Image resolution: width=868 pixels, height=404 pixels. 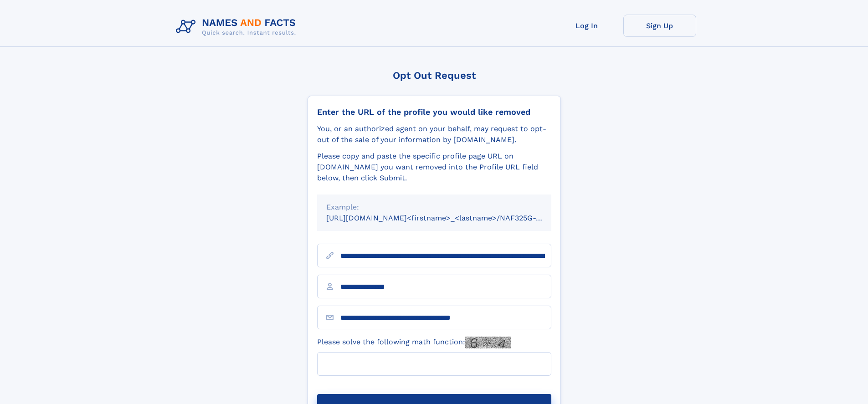 I want to click on div: Opt Out Request, so click(x=434, y=75).